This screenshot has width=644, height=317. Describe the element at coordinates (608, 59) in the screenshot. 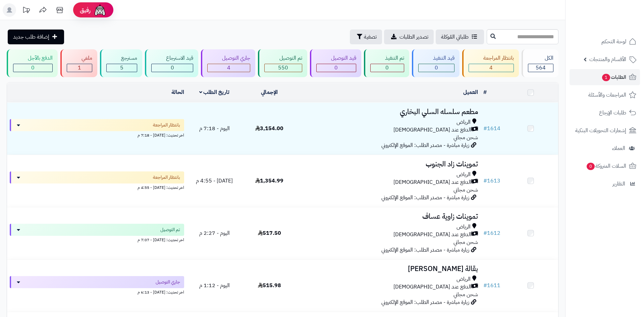

I see `span: الأقسام والمنتجات` at that location.